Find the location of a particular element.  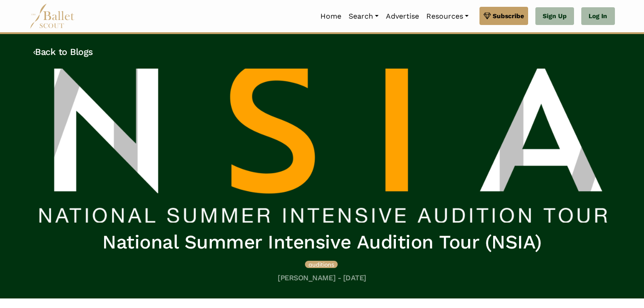

img: gem.svg is located at coordinates (487, 16).